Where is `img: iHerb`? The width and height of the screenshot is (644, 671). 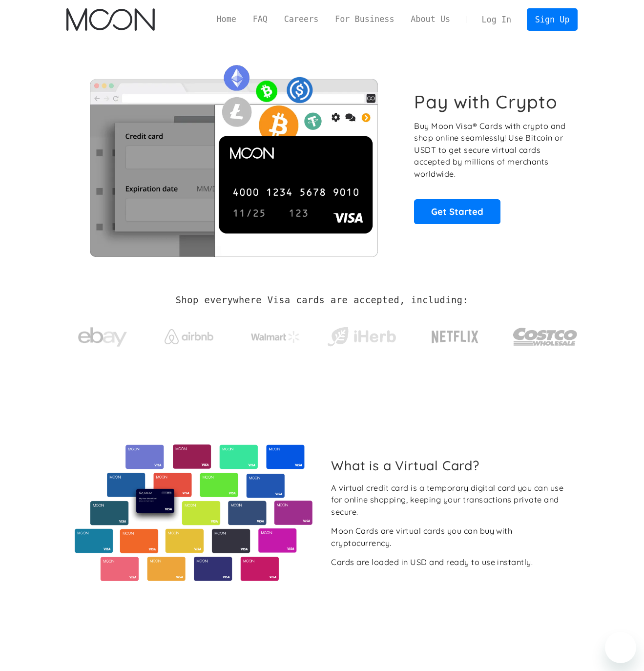
img: iHerb is located at coordinates (361, 337).